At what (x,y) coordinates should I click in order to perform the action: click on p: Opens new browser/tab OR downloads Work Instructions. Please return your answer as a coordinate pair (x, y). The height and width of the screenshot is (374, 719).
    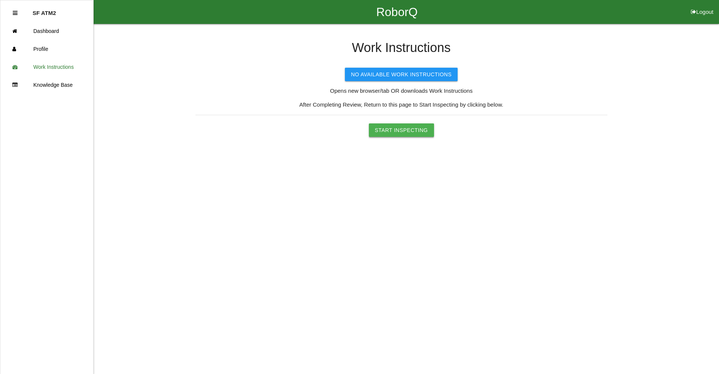
    Looking at the image, I should click on (401, 91).